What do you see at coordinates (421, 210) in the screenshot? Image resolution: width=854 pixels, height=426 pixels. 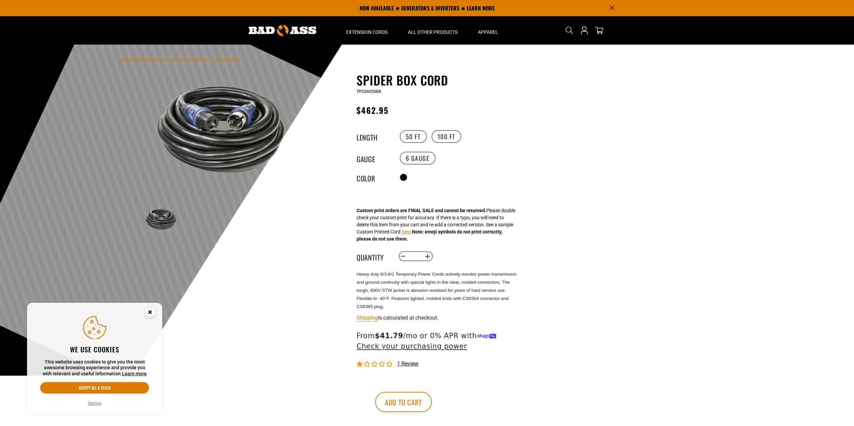 I see `strong: Custom print orders are FINAL SALE and cannot be returned.` at bounding box center [421, 210].